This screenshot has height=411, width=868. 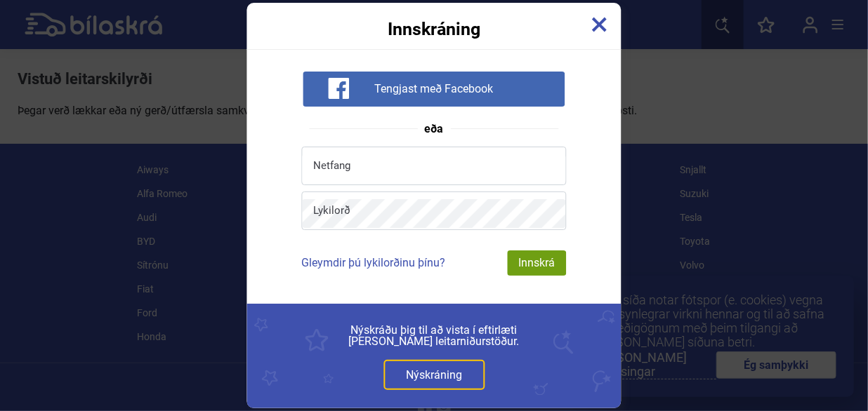 I want to click on a: Tengjast með Facebook, so click(x=433, y=88).